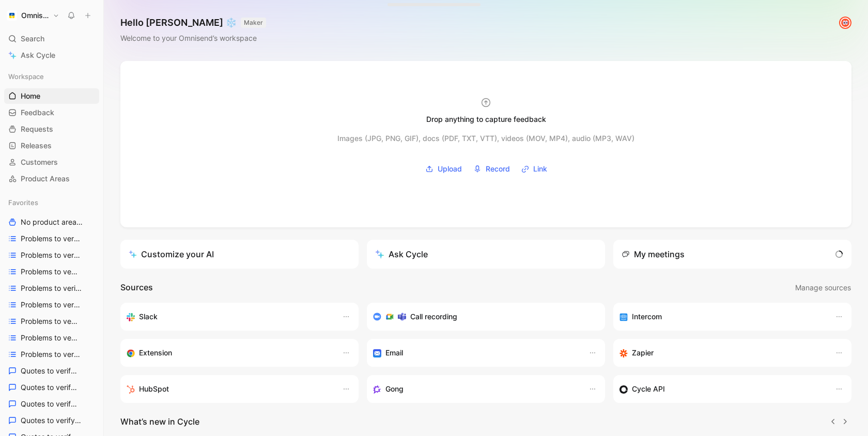  What do you see at coordinates (722, 352) in the screenshot?
I see `div: Capture feedback from thousands of sources with Zapier (survey results, recordings, sheets, etc).` at bounding box center [722, 352].